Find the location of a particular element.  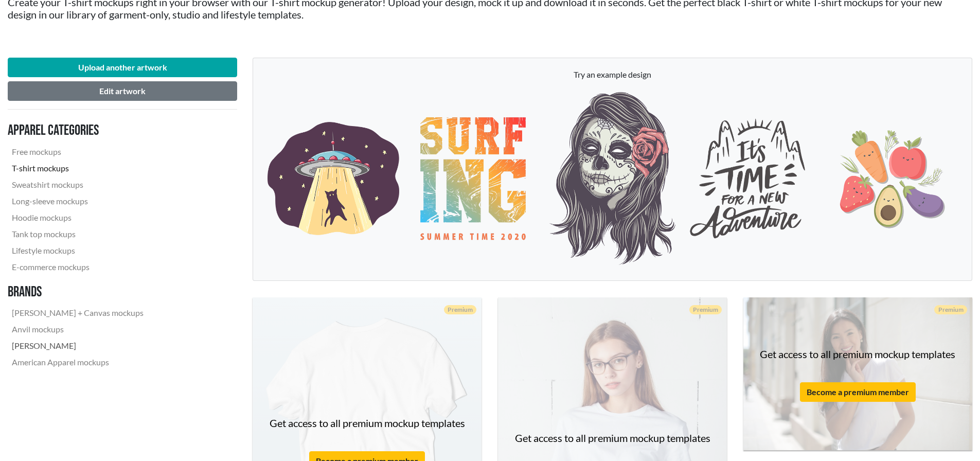

p: Try an example design is located at coordinates (612, 75).